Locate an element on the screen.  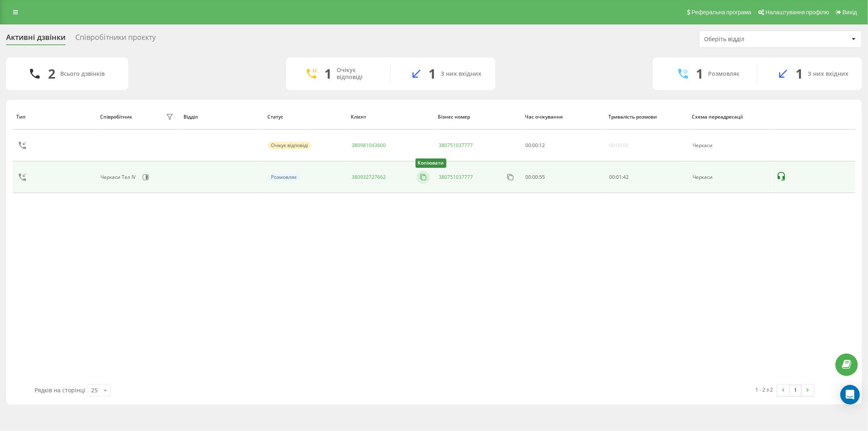
span: 01 is located at coordinates (619, 177).